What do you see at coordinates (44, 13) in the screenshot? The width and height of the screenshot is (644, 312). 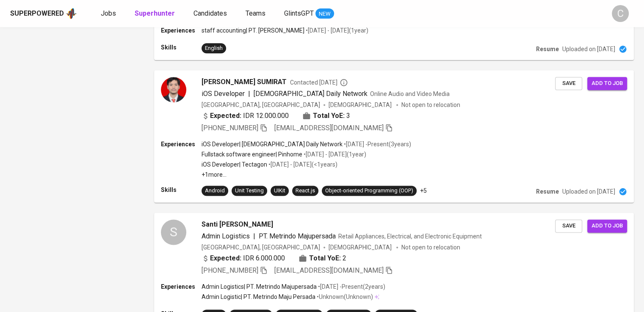 I see `a: Superpoweredapp logo` at bounding box center [44, 13].